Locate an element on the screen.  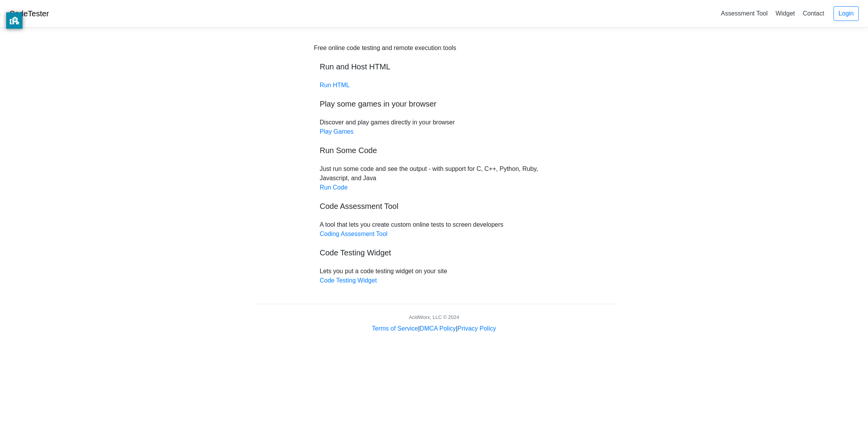
div: AcidWorx, LLC © 2024 is located at coordinates (434, 317).